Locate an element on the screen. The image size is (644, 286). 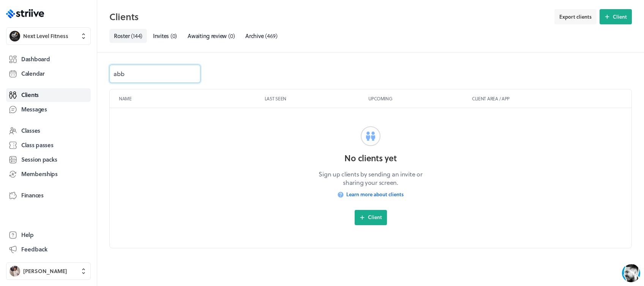
span: Archive is located at coordinates (255, 36).